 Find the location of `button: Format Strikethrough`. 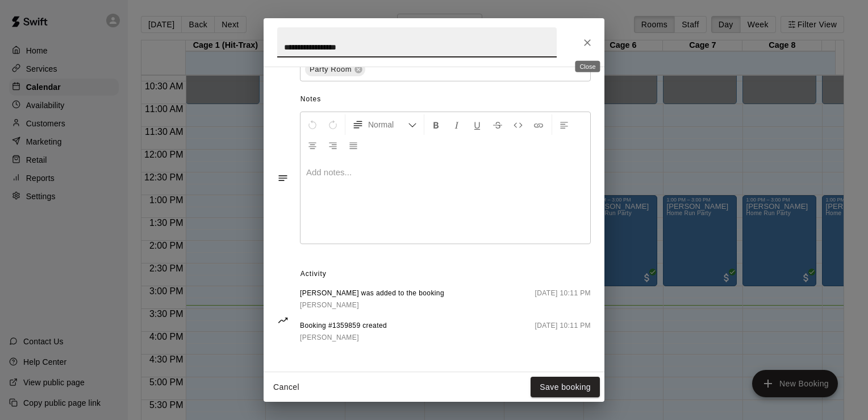

button: Format Strikethrough is located at coordinates (497, 124).